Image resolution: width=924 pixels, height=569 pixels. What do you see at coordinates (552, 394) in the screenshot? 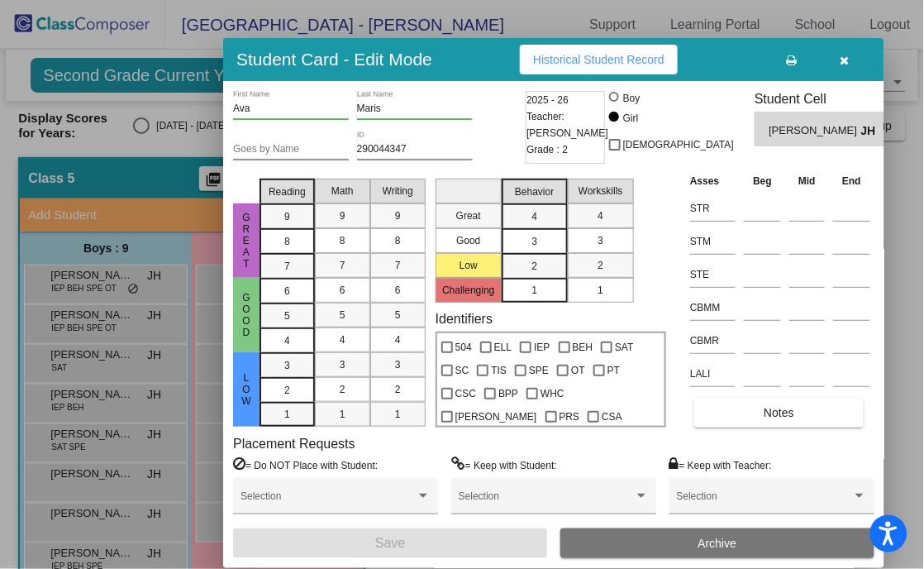
I see `span: WHC` at bounding box center [552, 394].